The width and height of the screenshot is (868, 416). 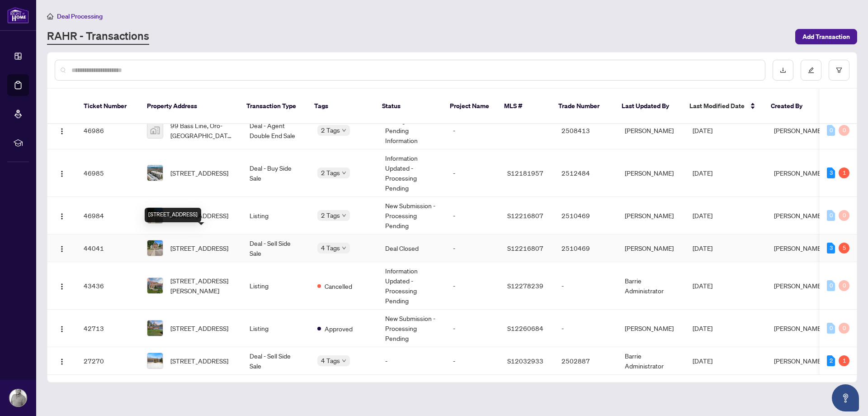 I want to click on td: 43436, so click(x=108, y=286).